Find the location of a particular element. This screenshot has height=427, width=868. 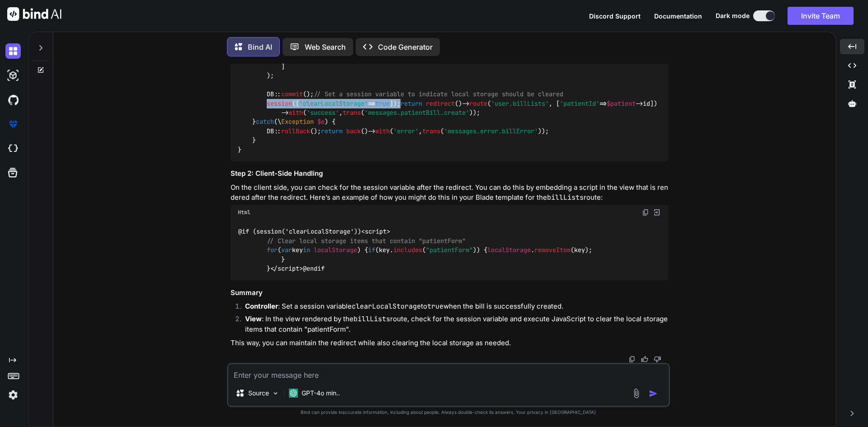

p: Bind AI is located at coordinates (260, 47).